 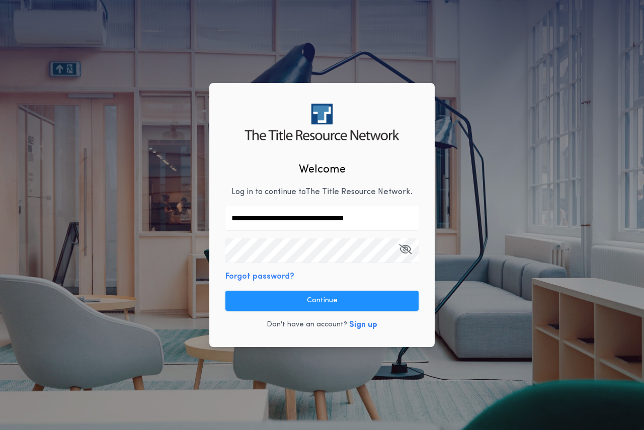 I want to click on button: Forgot password?, so click(x=260, y=277).